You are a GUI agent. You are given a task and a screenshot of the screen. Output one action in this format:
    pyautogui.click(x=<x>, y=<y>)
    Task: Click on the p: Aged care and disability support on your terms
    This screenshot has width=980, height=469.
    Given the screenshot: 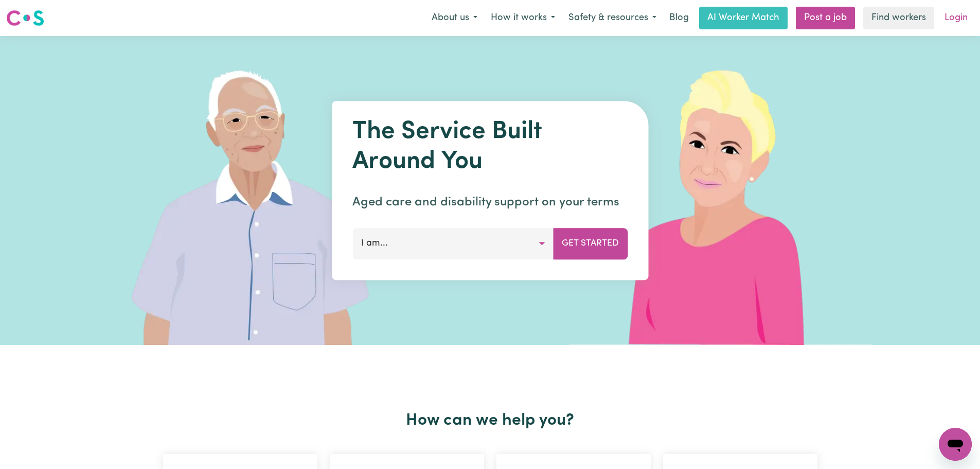 What is the action you would take?
    pyautogui.click(x=490, y=202)
    